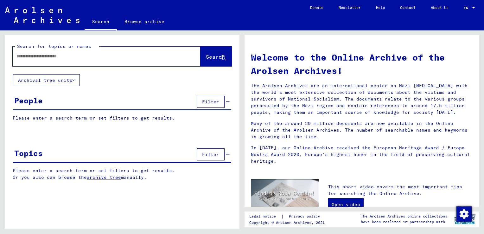 Image resolution: width=484 pixels, height=234 pixels. Describe the element at coordinates (404, 216) in the screenshot. I see `p: The Arolsen Archives online collections` at that location.